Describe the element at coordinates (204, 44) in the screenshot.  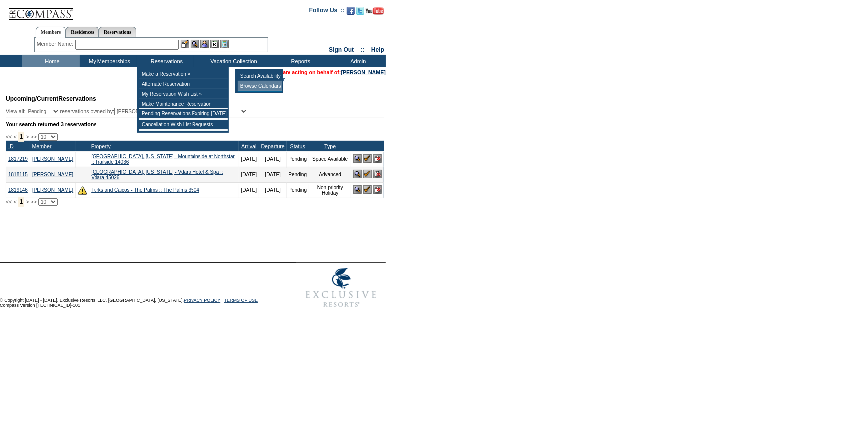
I see `img: Impersonate` at that location.